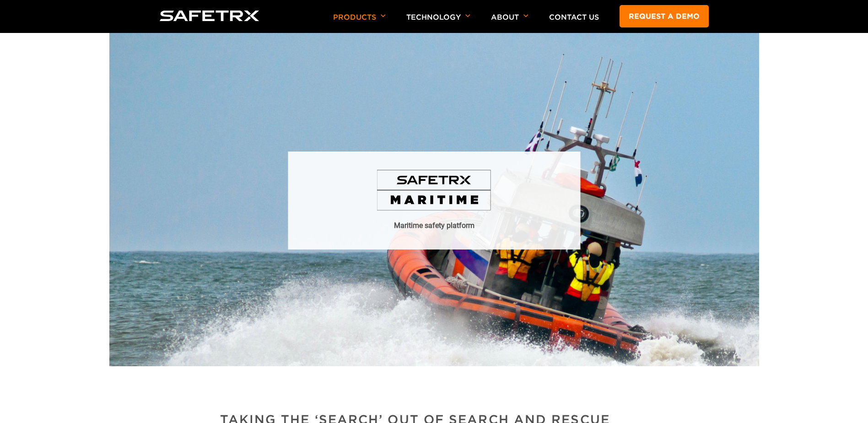  What do you see at coordinates (359, 23) in the screenshot?
I see `p: Products` at bounding box center [359, 23].